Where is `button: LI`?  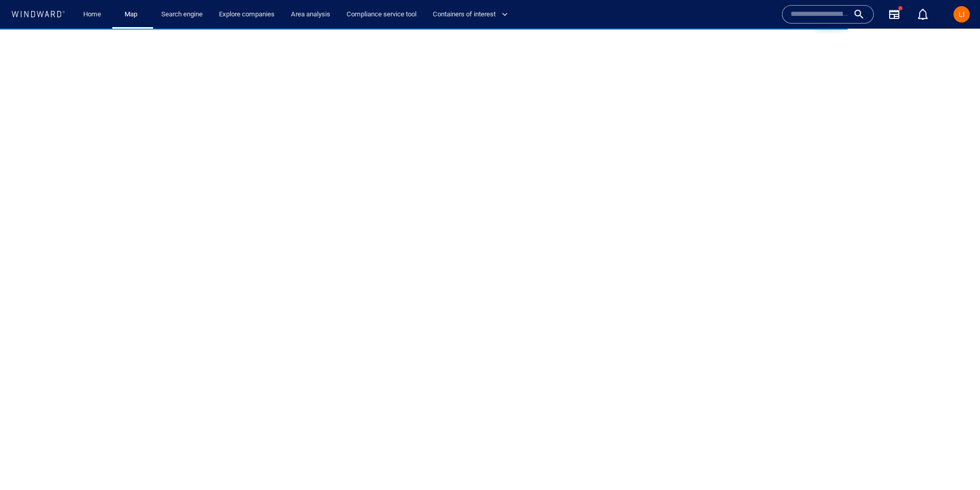 button: LI is located at coordinates (962, 14).